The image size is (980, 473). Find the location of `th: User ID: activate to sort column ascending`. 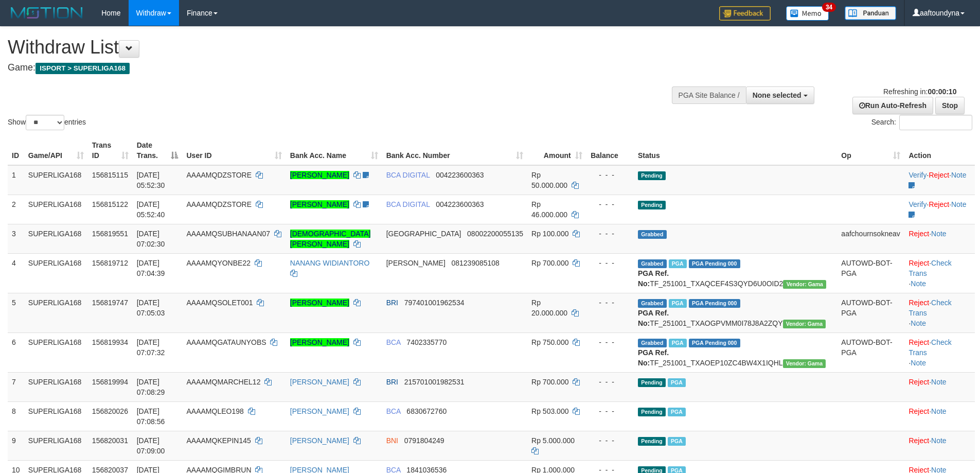

th: User ID: activate to sort column ascending is located at coordinates (234, 150).